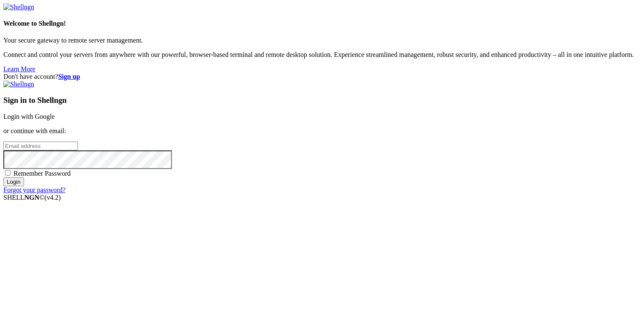 This screenshot has width=644, height=311. Describe the element at coordinates (40, 146) in the screenshot. I see `input: Email address` at that location.